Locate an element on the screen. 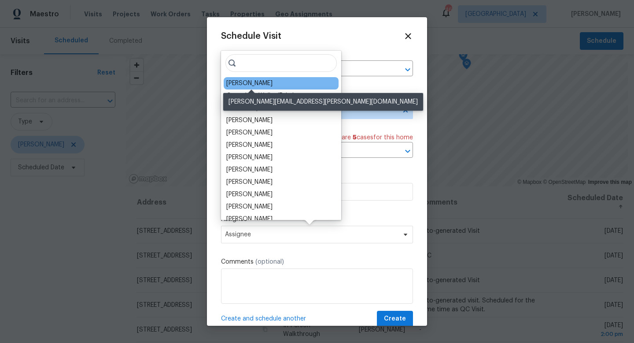 The height and width of the screenshot is (343, 634). span: Assignee is located at coordinates (311, 234).